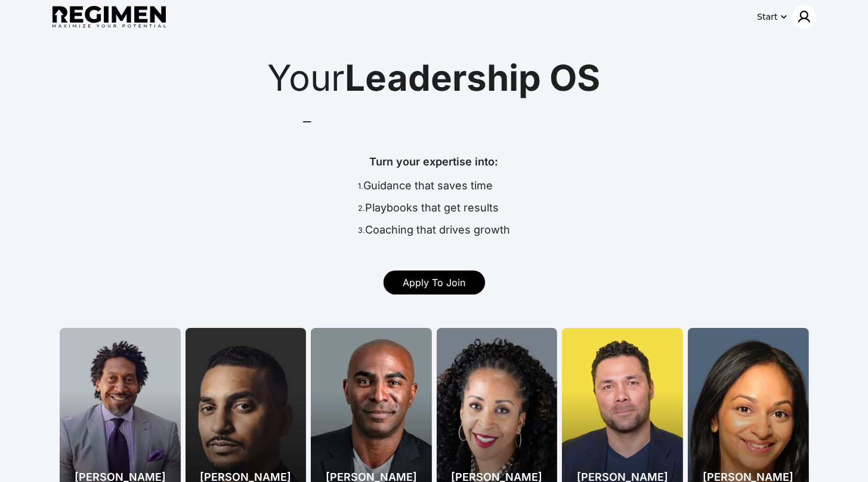  Describe the element at coordinates (434, 210) in the screenshot. I see `div: Playbooks that get results` at that location.